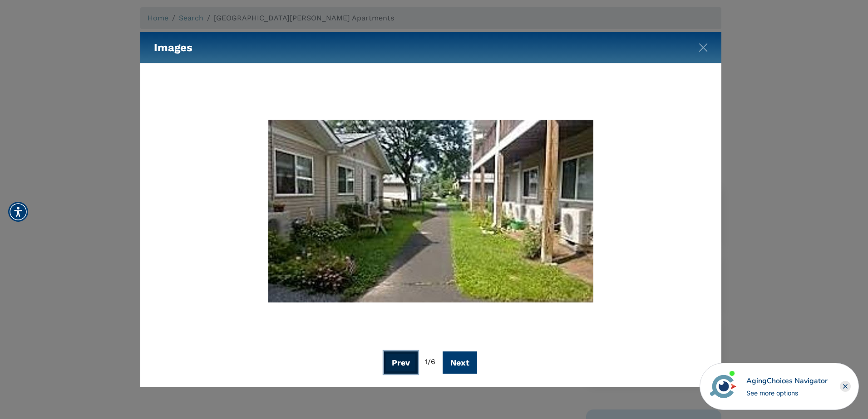 The width and height of the screenshot is (868, 419). Describe the element at coordinates (723, 386) in the screenshot. I see `img: avatar` at that location.